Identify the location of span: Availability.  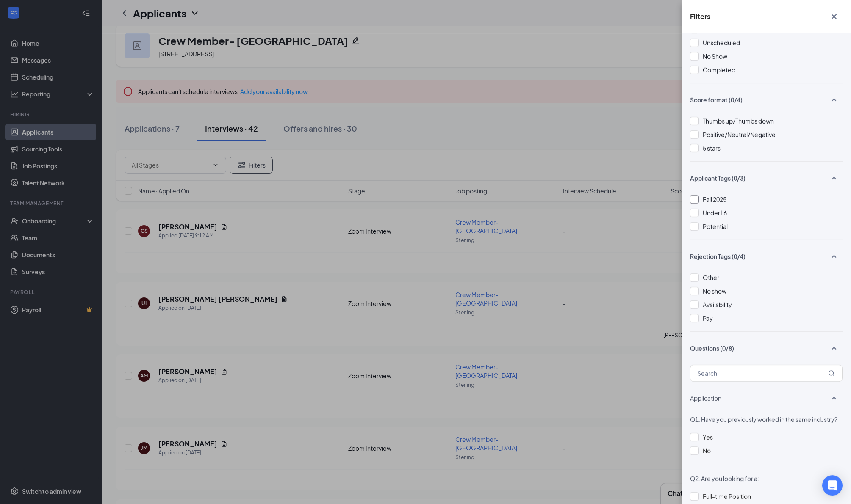
(717, 305).